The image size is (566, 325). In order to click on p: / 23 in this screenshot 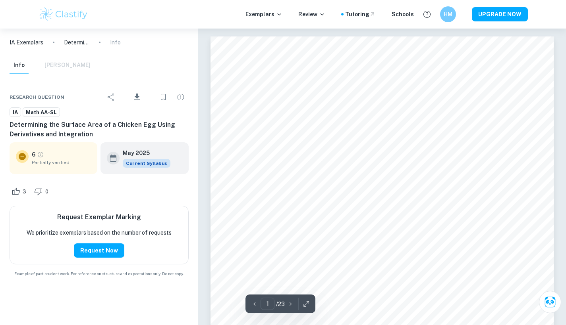, I will do `click(280, 304)`.